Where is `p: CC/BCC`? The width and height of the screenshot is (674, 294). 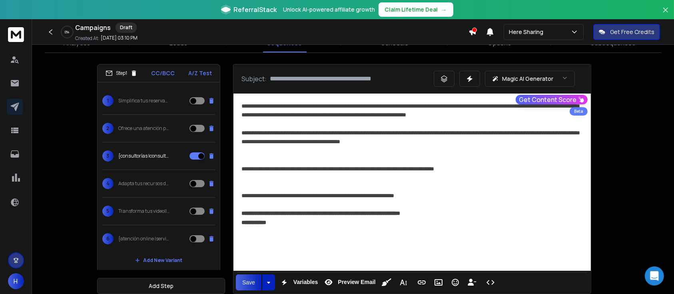
p: CC/BCC is located at coordinates (163, 73).